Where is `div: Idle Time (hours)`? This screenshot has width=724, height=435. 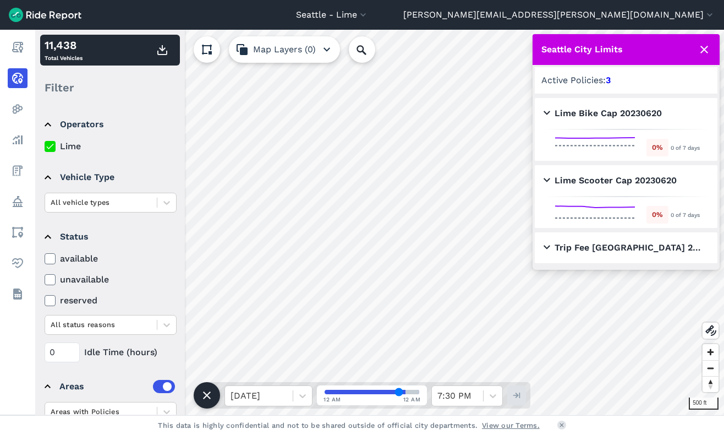
div: Idle Time (hours) is located at coordinates (111, 352).